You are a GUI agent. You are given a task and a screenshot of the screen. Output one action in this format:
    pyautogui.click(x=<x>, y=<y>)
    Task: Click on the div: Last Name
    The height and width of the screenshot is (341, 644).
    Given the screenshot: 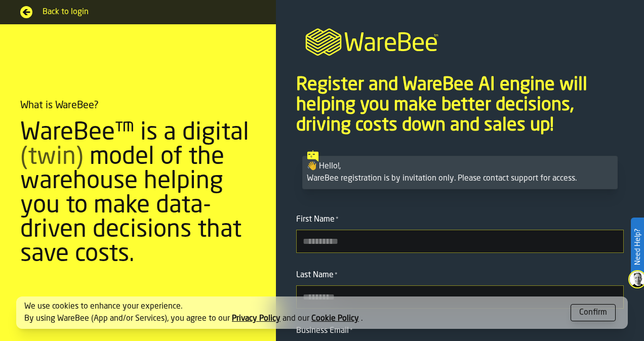 What is the action you would take?
    pyautogui.click(x=460, y=275)
    